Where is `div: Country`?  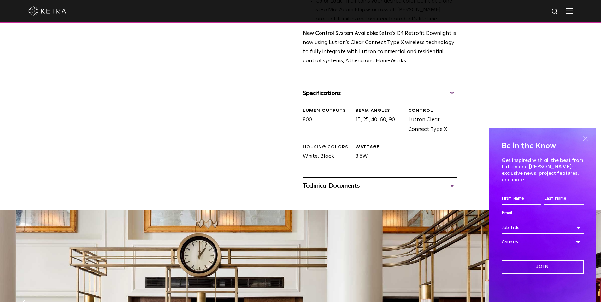 div: Country is located at coordinates (542, 242).